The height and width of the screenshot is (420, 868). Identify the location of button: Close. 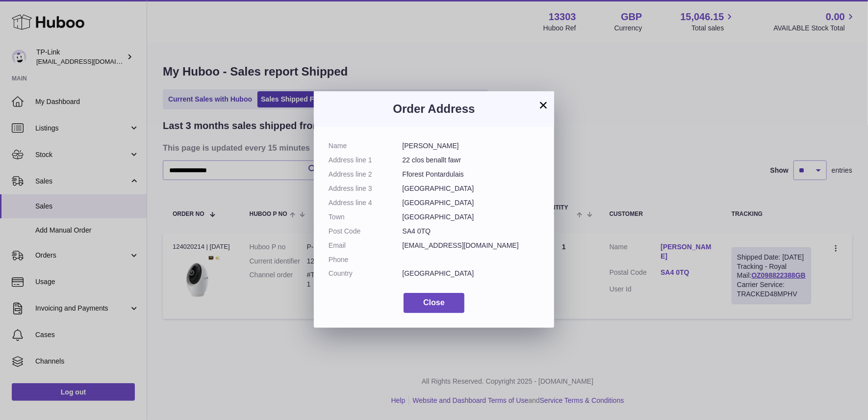
(434, 303).